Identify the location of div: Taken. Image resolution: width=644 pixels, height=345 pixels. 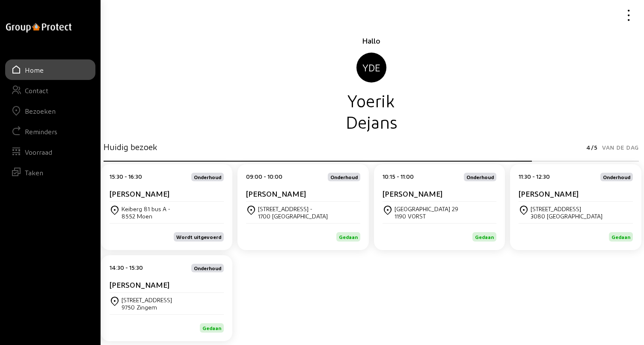
(34, 172).